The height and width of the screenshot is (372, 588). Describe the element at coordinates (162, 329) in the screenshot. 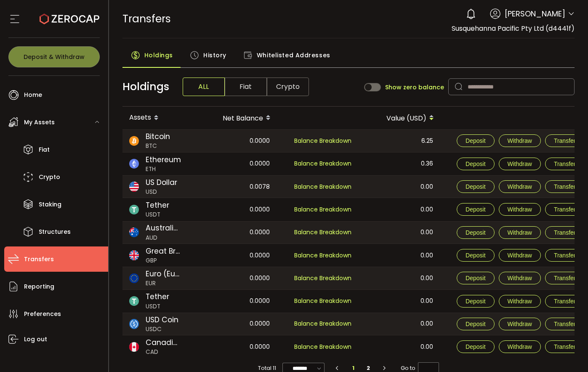

I see `span: USDC` at that location.